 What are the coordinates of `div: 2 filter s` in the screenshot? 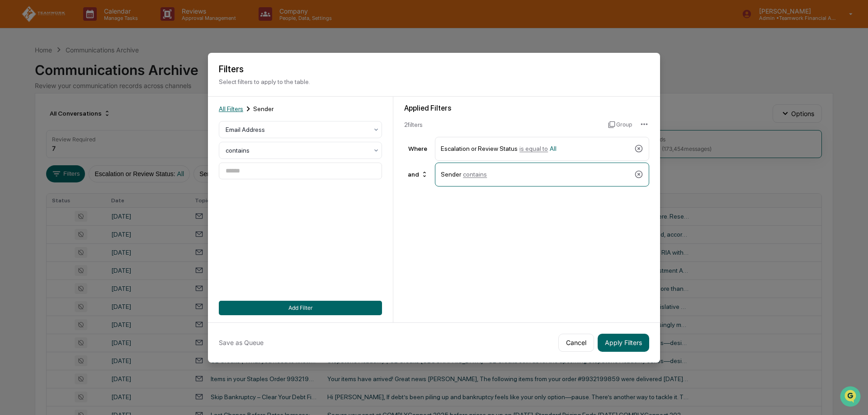 It's located at (502, 125).